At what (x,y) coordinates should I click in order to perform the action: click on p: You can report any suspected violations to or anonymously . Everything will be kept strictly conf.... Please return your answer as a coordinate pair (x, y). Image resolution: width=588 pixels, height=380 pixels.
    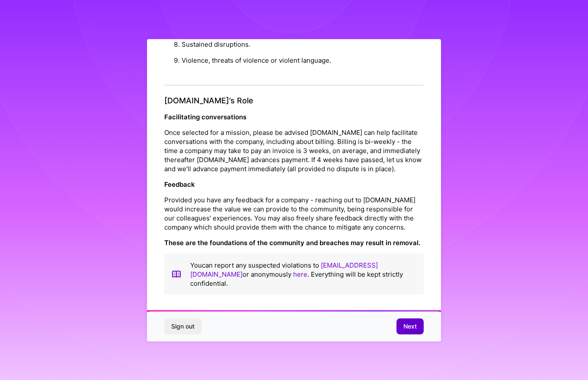
    Looking at the image, I should click on (304, 274).